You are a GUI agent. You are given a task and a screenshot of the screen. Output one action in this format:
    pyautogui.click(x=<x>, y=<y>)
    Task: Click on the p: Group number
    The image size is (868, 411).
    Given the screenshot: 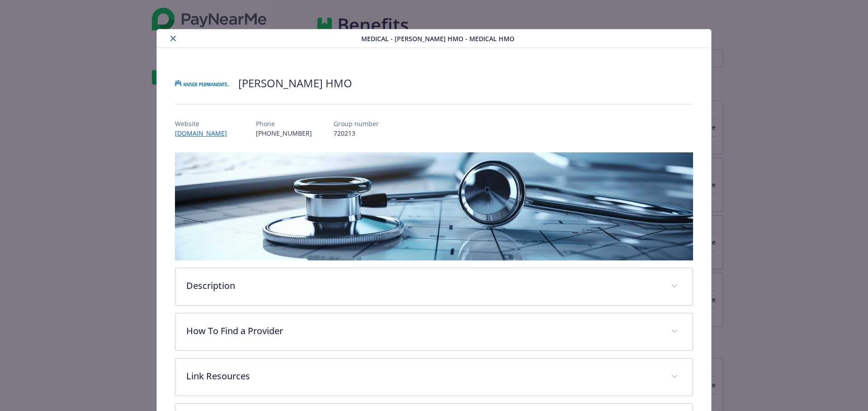 What is the action you would take?
    pyautogui.click(x=356, y=123)
    